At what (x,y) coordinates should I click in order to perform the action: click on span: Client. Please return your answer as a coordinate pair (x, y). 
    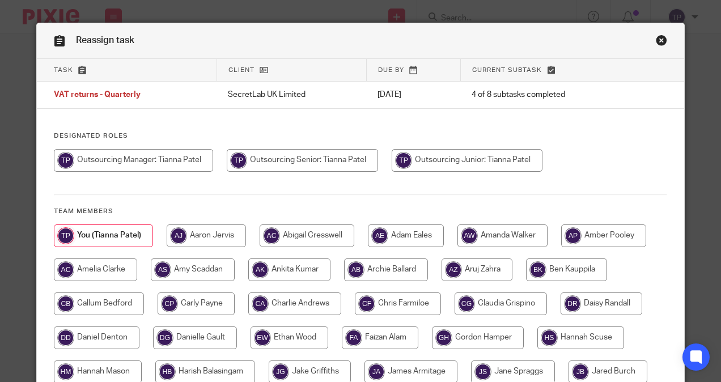
    Looking at the image, I should click on (241, 70).